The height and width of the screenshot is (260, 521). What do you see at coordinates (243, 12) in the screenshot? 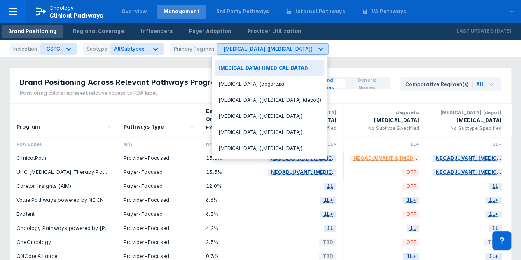
I see `a: 3rd Party Pathways` at bounding box center [243, 12].